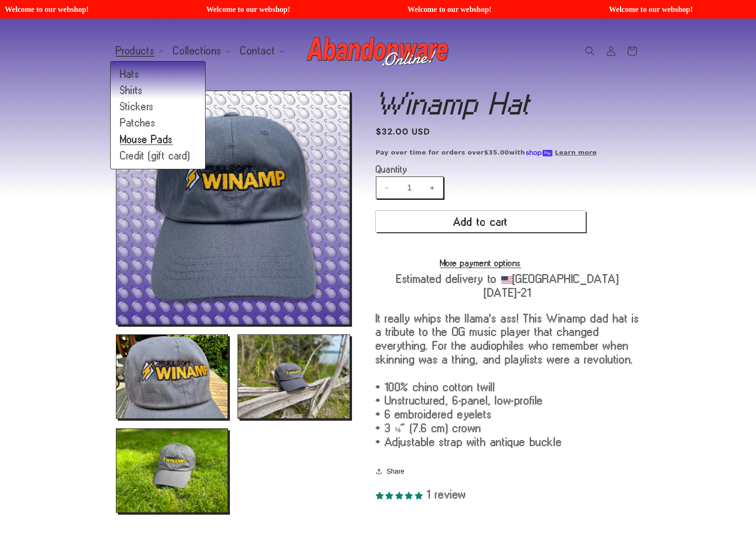  I want to click on a: Stickers, so click(158, 107).